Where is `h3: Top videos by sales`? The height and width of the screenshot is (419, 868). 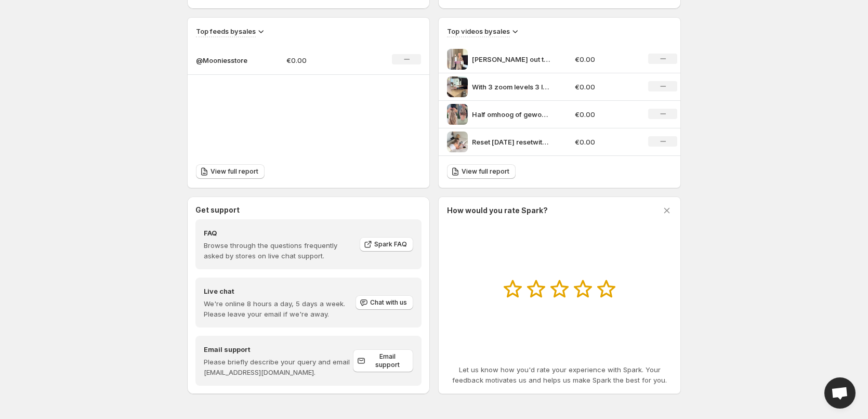 h3: Top videos by sales is located at coordinates (478, 31).